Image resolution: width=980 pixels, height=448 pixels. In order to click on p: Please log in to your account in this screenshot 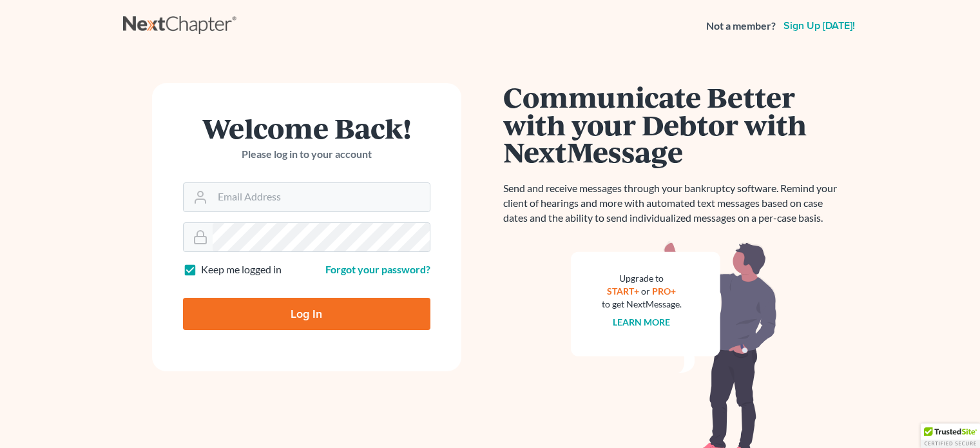, I will do `click(307, 154)`.